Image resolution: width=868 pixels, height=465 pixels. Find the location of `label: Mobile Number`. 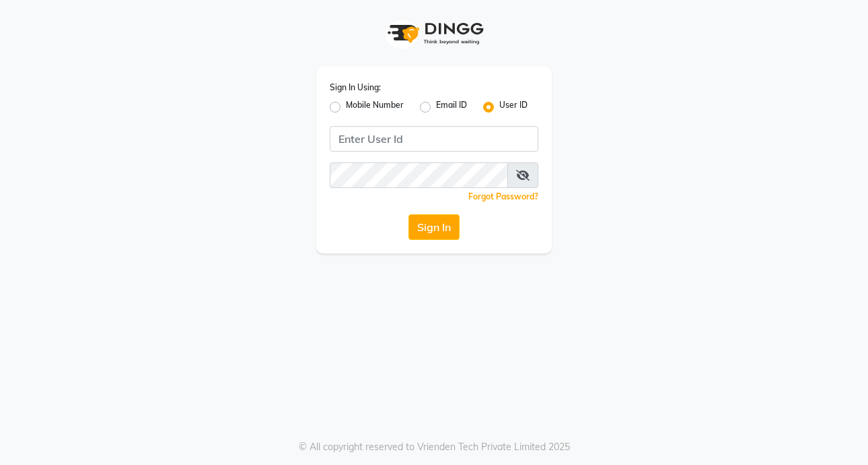

label: Mobile Number is located at coordinates (375, 107).